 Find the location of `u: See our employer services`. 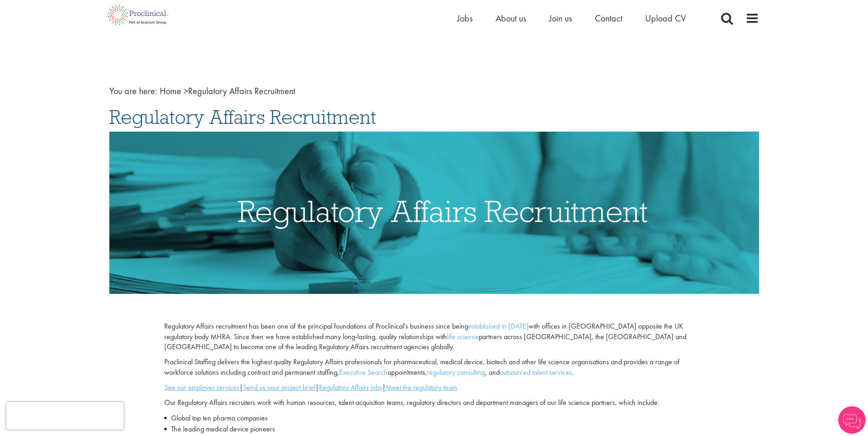

u: See our employer services is located at coordinates (202, 387).